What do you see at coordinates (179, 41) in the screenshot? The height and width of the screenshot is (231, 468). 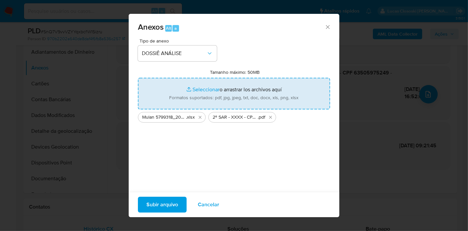 I see `span: Tipo de anexo` at bounding box center [179, 41].